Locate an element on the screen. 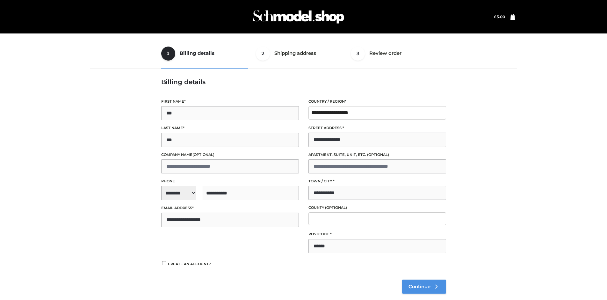  label: Postcode is located at coordinates (378, 234).